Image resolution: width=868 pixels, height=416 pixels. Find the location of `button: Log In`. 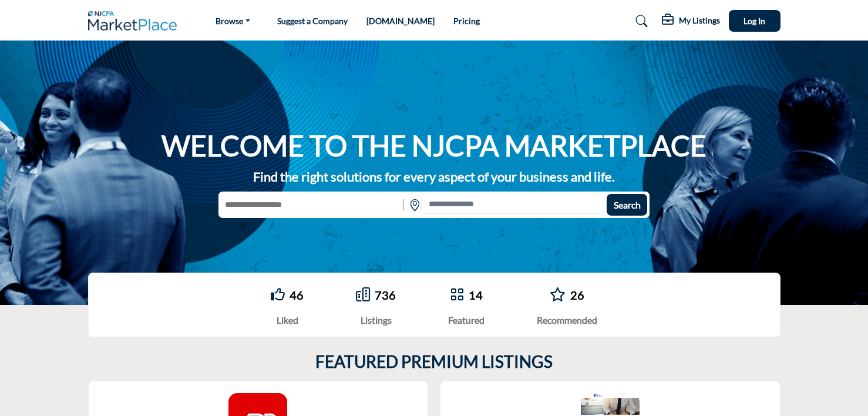

button: Log In is located at coordinates (755, 21).